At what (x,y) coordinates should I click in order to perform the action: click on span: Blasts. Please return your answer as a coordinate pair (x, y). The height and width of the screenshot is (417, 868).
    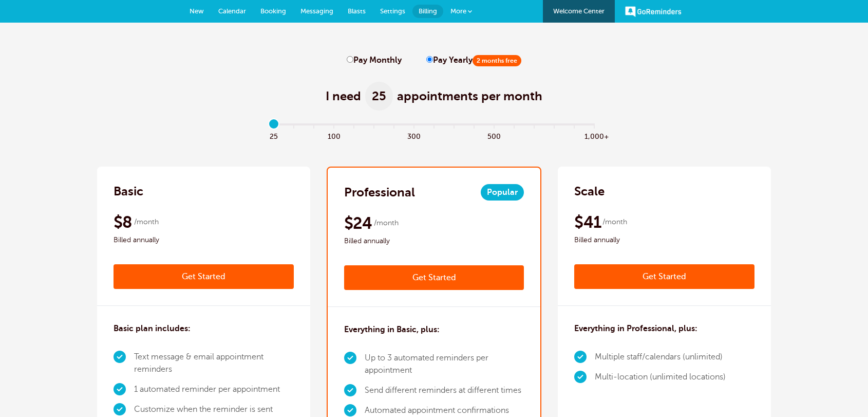
    Looking at the image, I should click on (357, 11).